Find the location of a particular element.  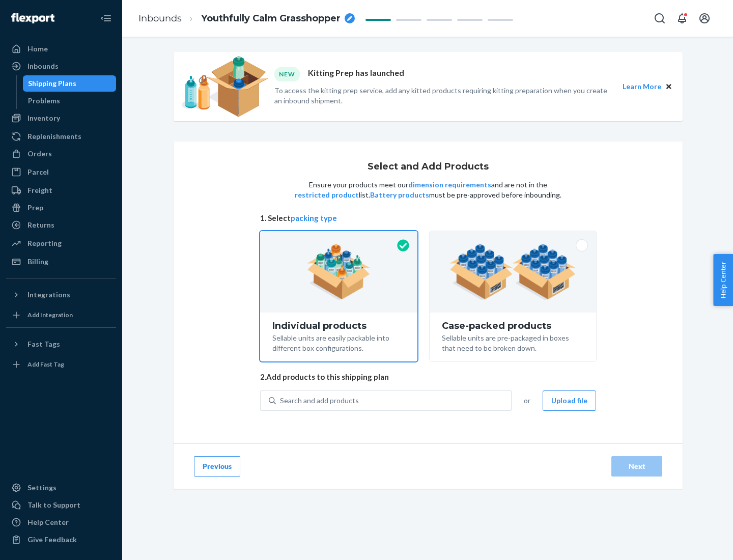

div: Inventory is located at coordinates (44, 118).